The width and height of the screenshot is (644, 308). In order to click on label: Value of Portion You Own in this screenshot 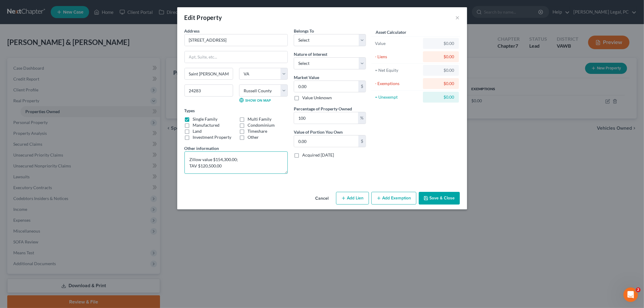, I will do `click(318, 132)`.